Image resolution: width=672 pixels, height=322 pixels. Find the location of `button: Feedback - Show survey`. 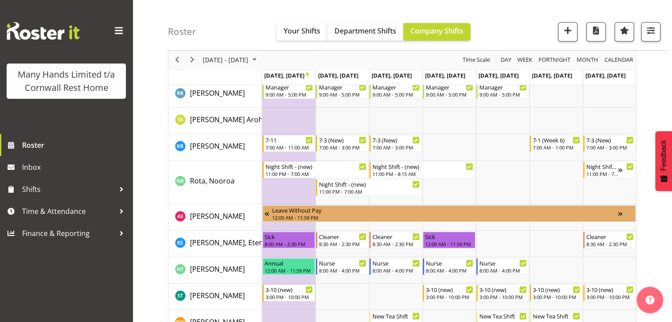

button: Feedback - Show survey is located at coordinates (663, 161).